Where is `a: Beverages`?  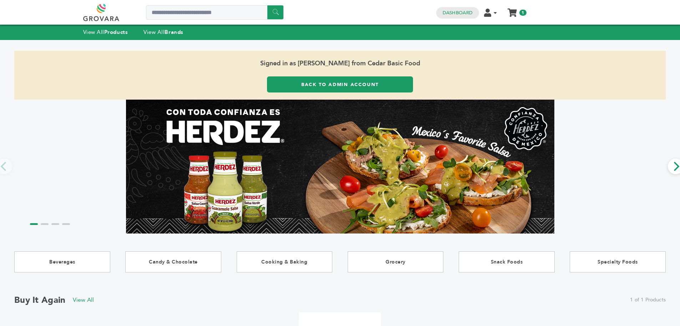
a: Beverages is located at coordinates (62, 262).